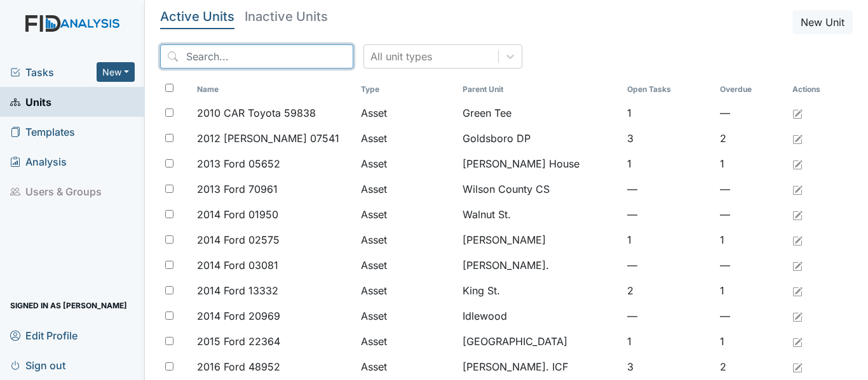 Image resolution: width=868 pixels, height=380 pixels. Describe the element at coordinates (238, 342) in the screenshot. I see `span: 2015 Ford 22364` at that location.